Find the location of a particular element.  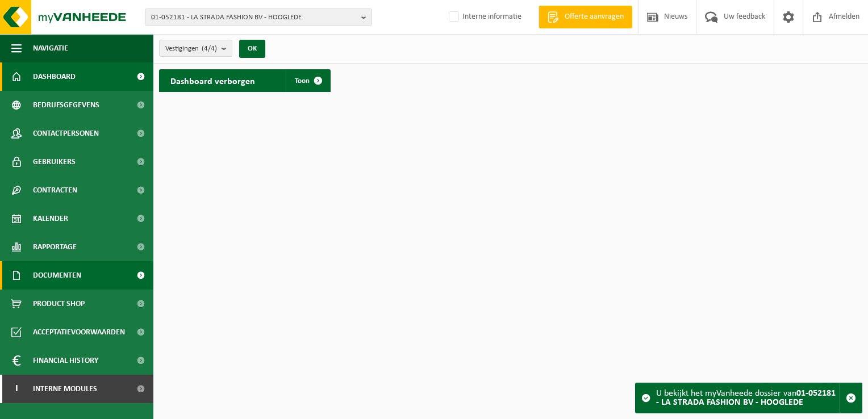

button: OK is located at coordinates (252, 49).